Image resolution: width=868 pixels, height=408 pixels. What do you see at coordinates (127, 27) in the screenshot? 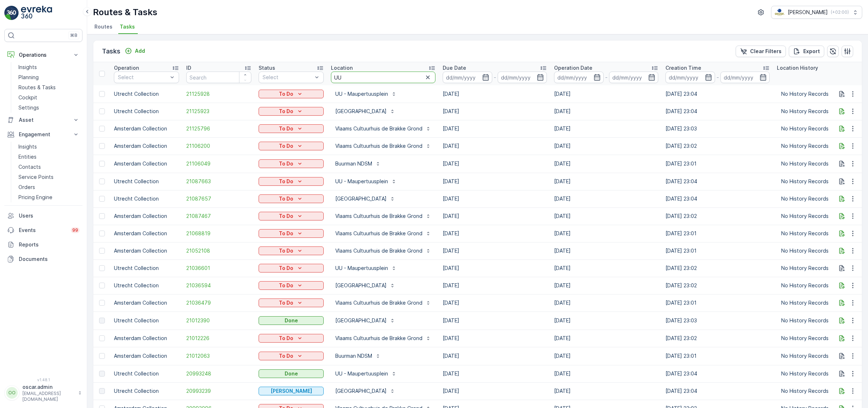
I see `span: Tasks` at bounding box center [127, 27].